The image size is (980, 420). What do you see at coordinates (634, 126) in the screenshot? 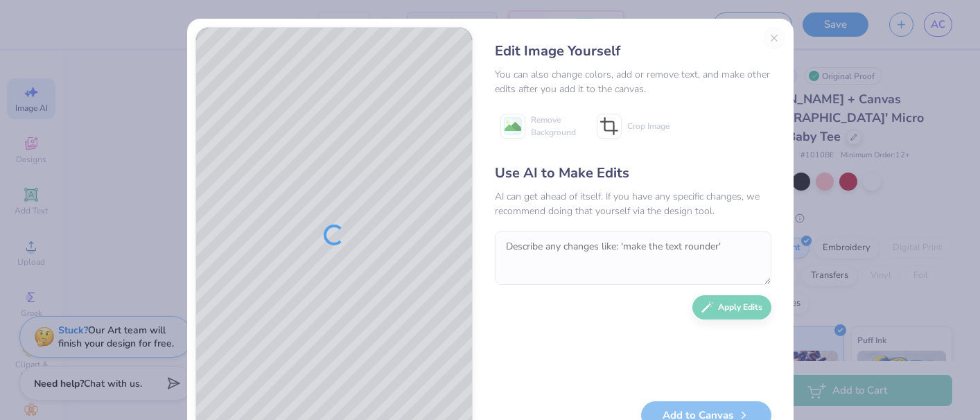
I see `button: Crop Image` at bounding box center [634, 126].